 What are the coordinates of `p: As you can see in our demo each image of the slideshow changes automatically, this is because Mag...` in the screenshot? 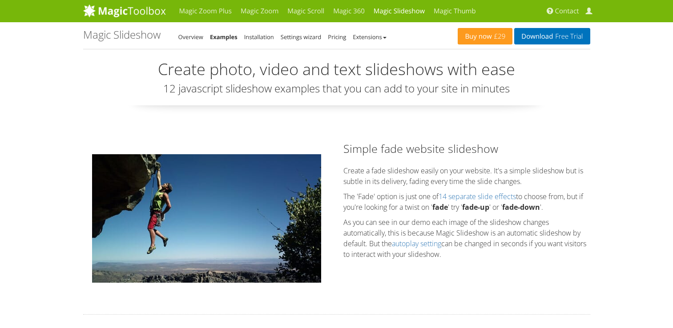 It's located at (467, 238).